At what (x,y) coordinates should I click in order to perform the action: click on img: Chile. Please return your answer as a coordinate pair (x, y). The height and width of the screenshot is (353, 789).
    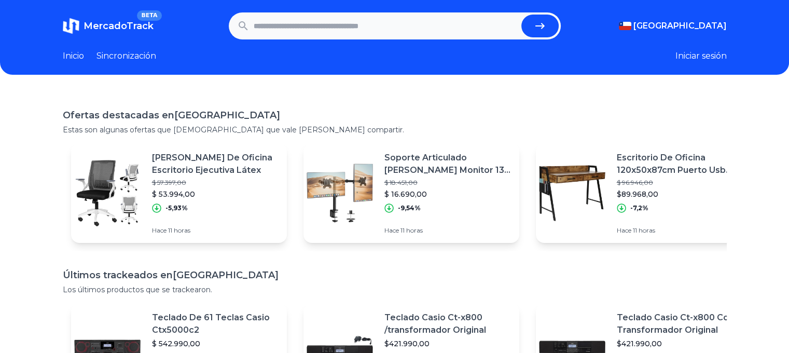
    Looking at the image, I should click on (625, 26).